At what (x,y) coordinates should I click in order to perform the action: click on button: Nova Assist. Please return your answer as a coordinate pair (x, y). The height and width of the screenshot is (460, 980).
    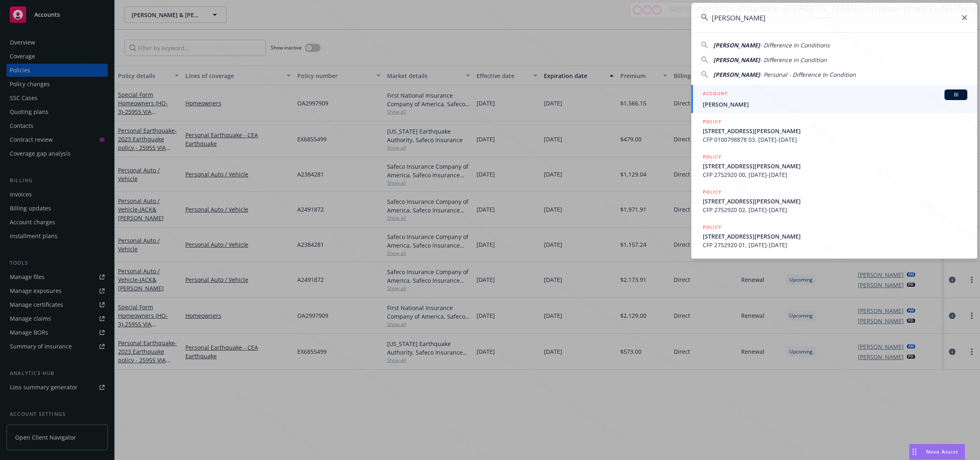
    Looking at the image, I should click on (937, 452).